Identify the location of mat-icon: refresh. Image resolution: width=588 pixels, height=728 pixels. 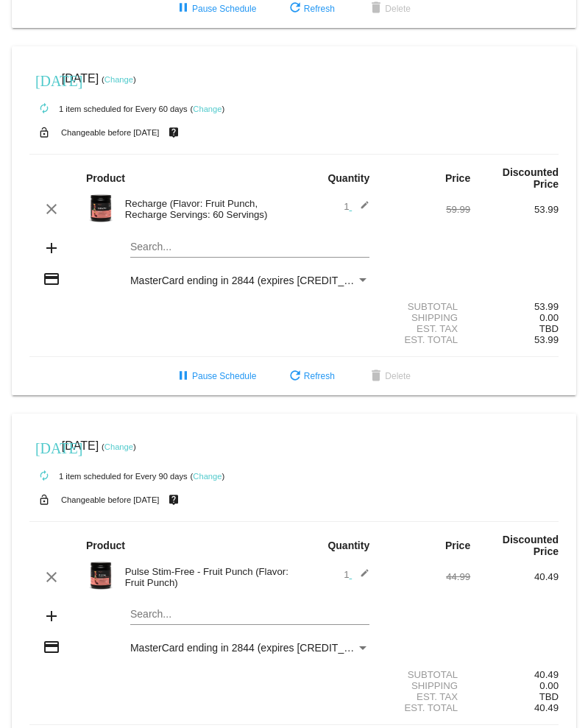
(295, 377).